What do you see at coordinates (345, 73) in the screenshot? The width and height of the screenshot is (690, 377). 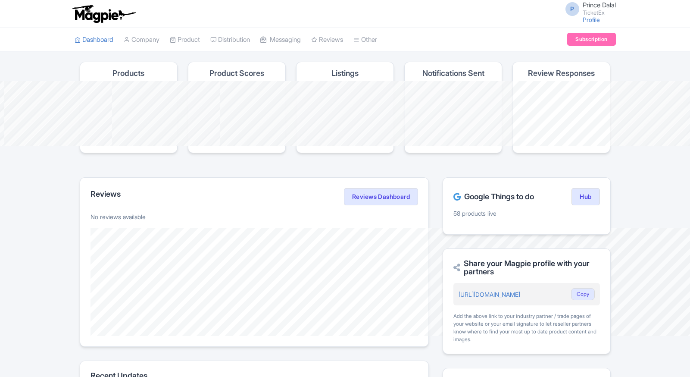 I see `h4: Listings` at bounding box center [345, 73].